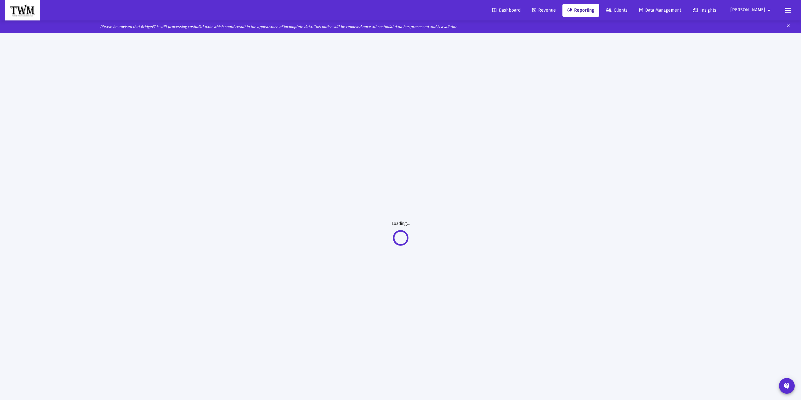 This screenshot has width=801, height=400. Describe the element at coordinates (279, 27) in the screenshot. I see `i: Please be advised that BridgeFT is still processing custodial data which could result in the appe...` at that location.